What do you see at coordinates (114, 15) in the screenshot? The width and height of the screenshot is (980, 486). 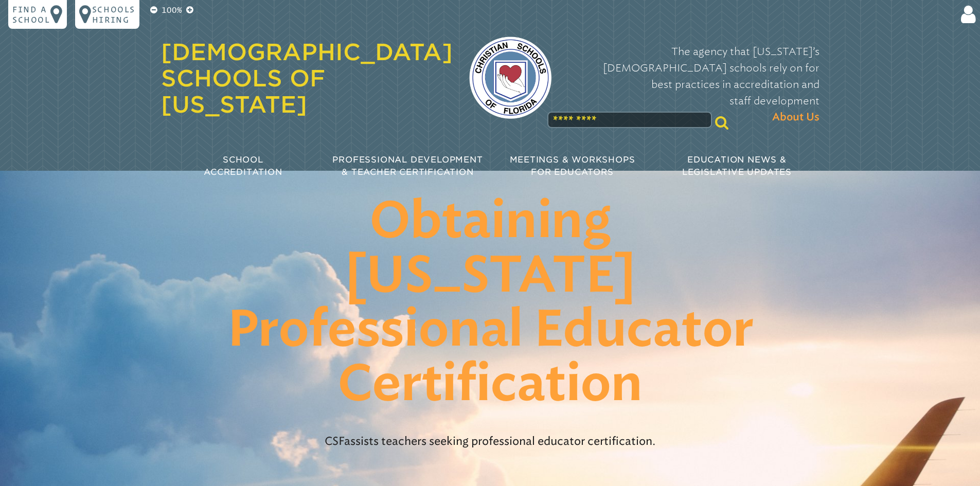 I see `p: Schools Hiring` at bounding box center [114, 15].